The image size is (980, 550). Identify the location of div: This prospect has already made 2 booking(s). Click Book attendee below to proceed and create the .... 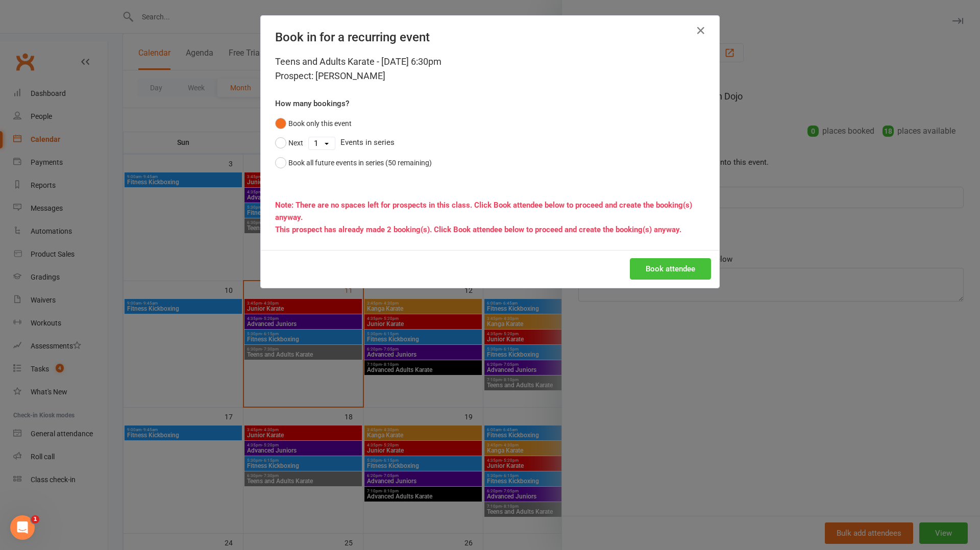
(490, 229).